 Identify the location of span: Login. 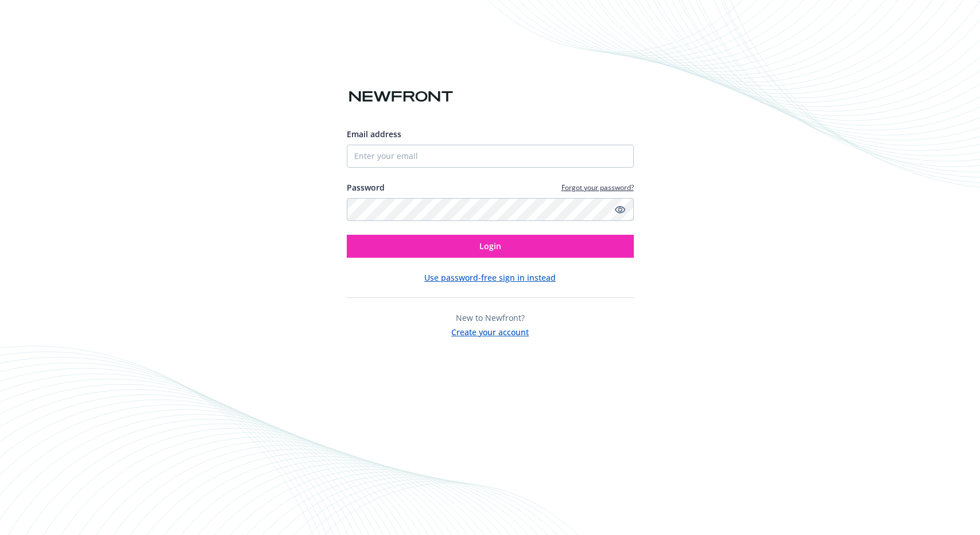
(490, 245).